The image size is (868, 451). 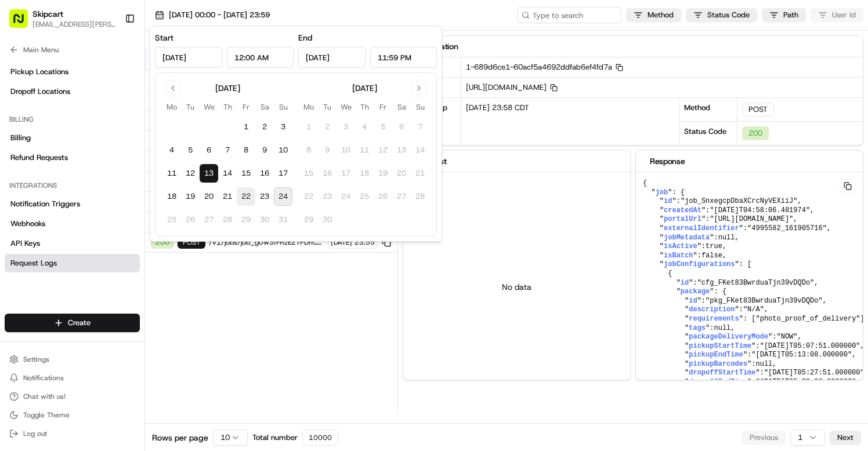 I want to click on span: true, so click(x=713, y=247).